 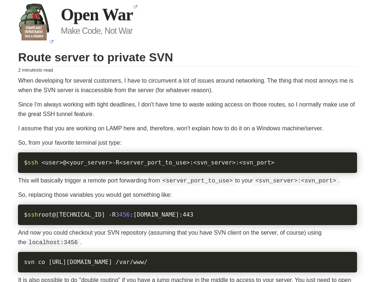 What do you see at coordinates (188, 31) in the screenshot?
I see `h3: Make Code, Not War` at bounding box center [188, 31].